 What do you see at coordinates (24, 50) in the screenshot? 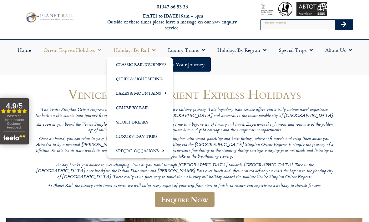
I see `a: Home` at bounding box center [24, 50].